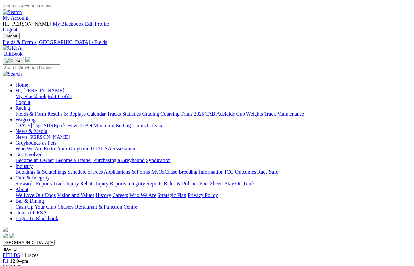  Describe the element at coordinates (170, 114) in the screenshot. I see `a: Coursing` at that location.